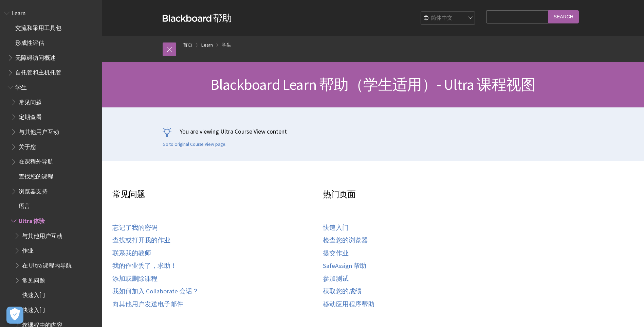  Describe the element at coordinates (31, 220) in the screenshot. I see `span: Ultra 体验` at that location.